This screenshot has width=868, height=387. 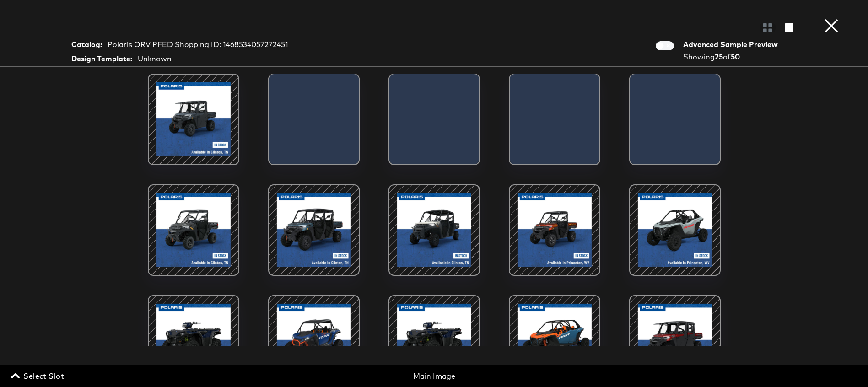 I want to click on button: Select Slot, so click(x=38, y=376).